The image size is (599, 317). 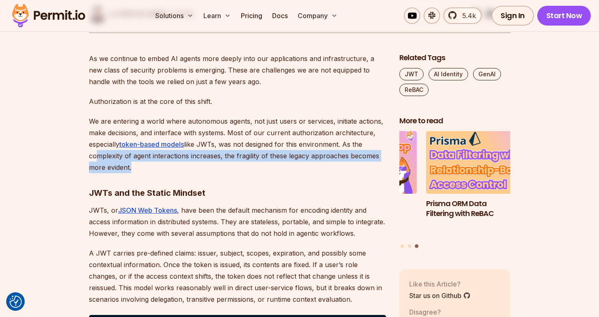 What do you see at coordinates (487, 74) in the screenshot?
I see `a: GenAI` at bounding box center [487, 74].